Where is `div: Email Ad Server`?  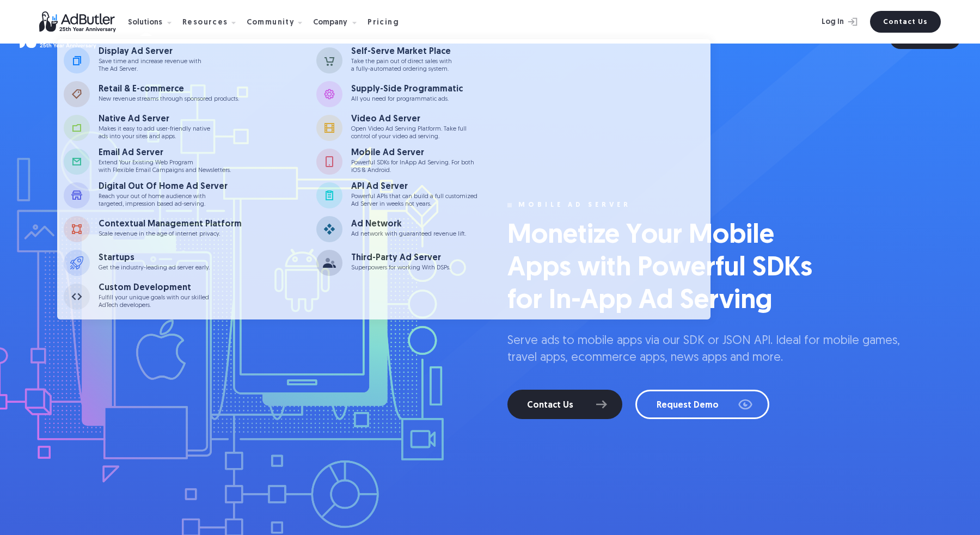 div: Email Ad Server is located at coordinates (164, 153).